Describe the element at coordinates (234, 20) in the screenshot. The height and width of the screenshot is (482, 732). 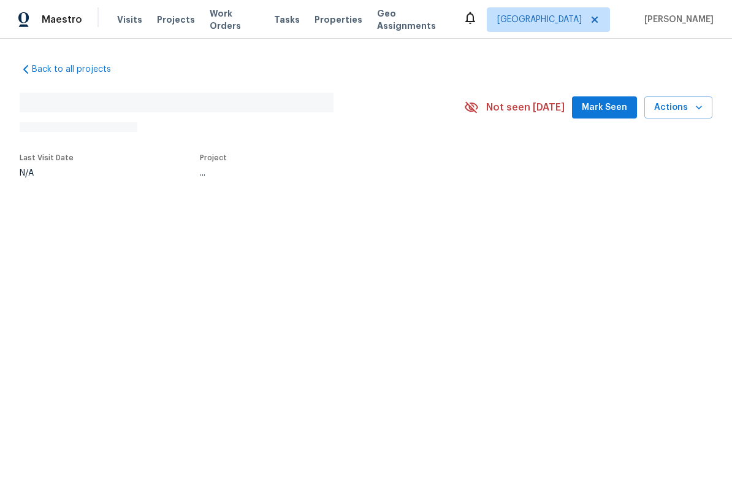
I see `span: Work Orders` at that location.